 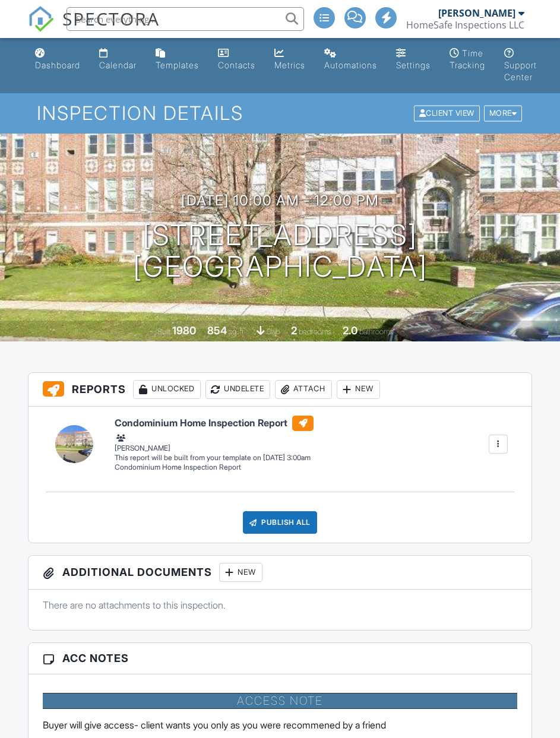 I want to click on div: 2.0, so click(x=350, y=331).